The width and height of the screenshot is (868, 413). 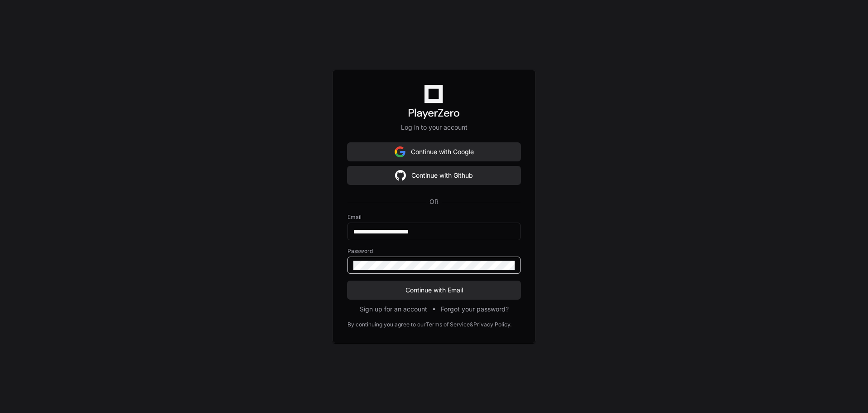 What do you see at coordinates (393, 309) in the screenshot?
I see `button: Sign up for an account` at bounding box center [393, 309].